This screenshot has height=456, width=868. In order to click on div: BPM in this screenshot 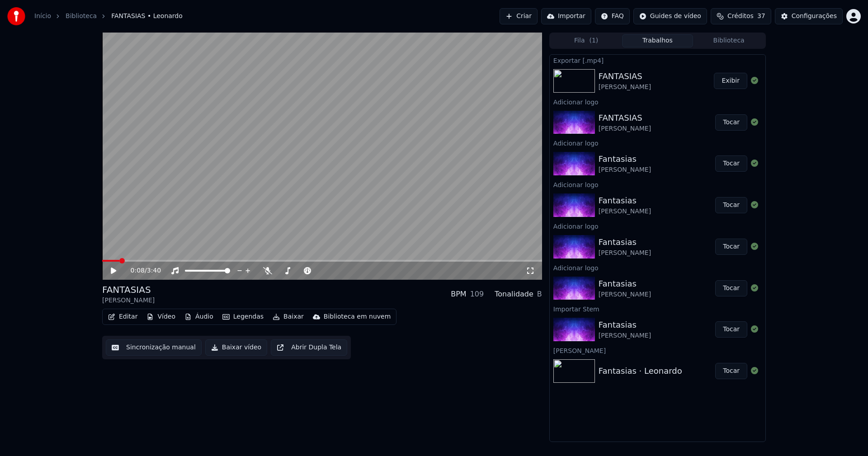, I will do `click(458, 294)`.